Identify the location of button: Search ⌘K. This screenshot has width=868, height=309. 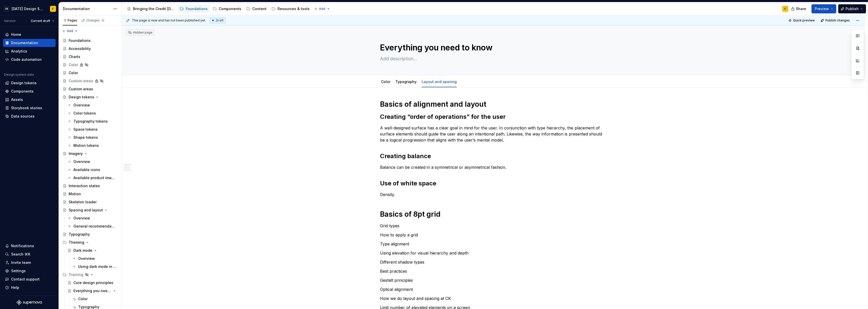
(29, 254).